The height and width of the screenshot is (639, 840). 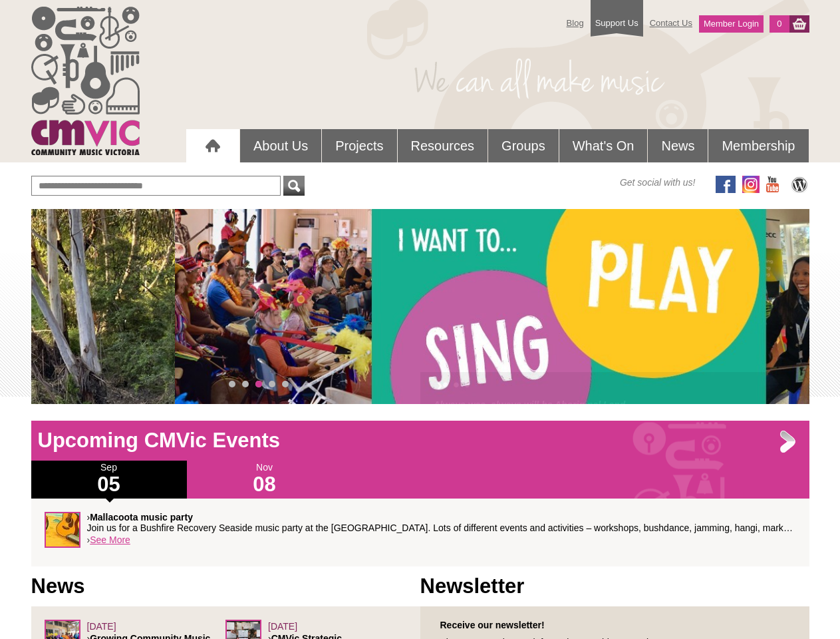 I want to click on a: See More, so click(x=110, y=540).